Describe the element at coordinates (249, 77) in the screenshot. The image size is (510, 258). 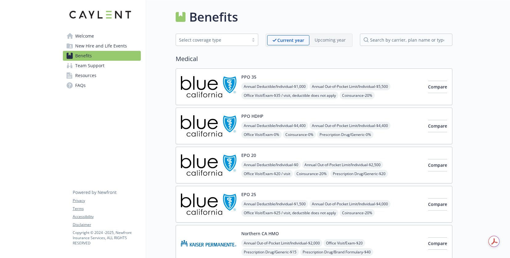
I see `button: PPO 35` at that location.